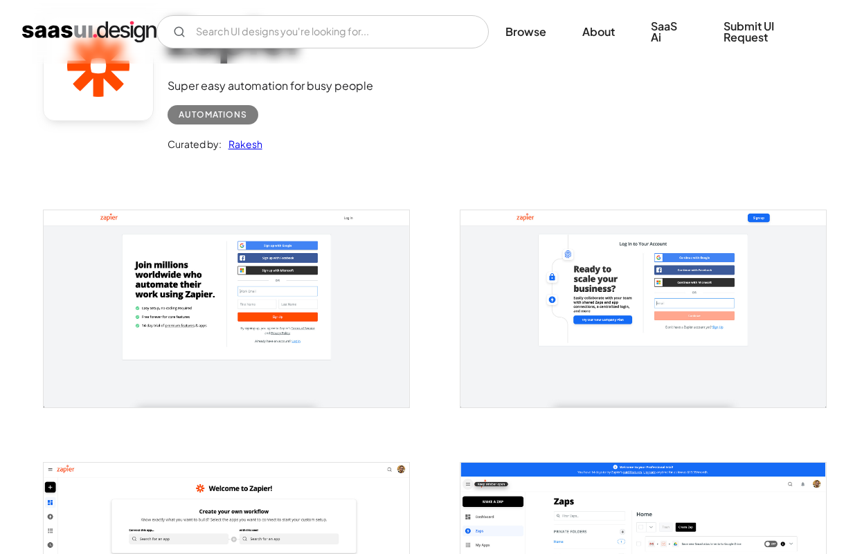 The image size is (853, 554). I want to click on form: Email Form, so click(322, 32).